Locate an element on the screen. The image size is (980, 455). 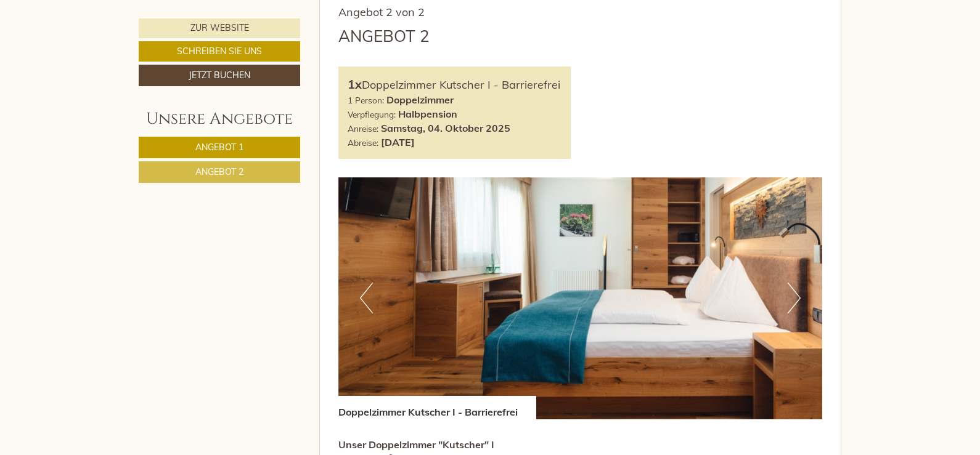
span: Angebot 2 von 2 is located at coordinates (381, 12).